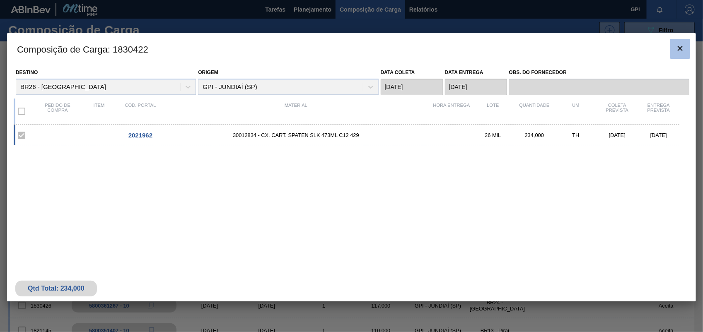 Image resolution: width=703 pixels, height=332 pixels. What do you see at coordinates (535, 135) in the screenshot?
I see `div: 234,000` at bounding box center [535, 135].